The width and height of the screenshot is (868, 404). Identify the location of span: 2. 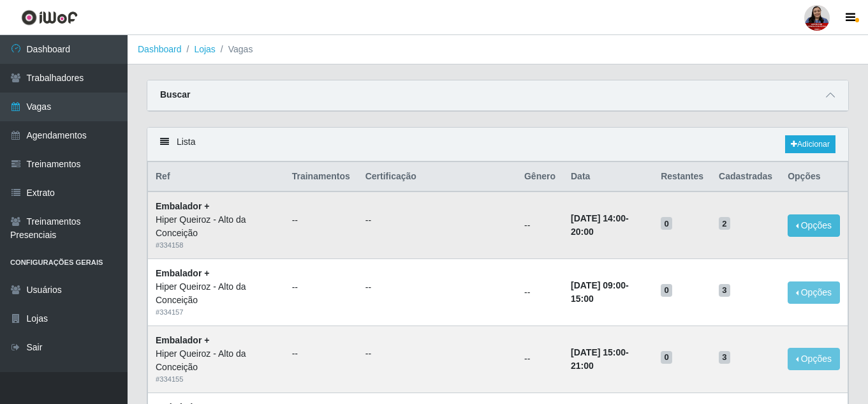
(724, 223).